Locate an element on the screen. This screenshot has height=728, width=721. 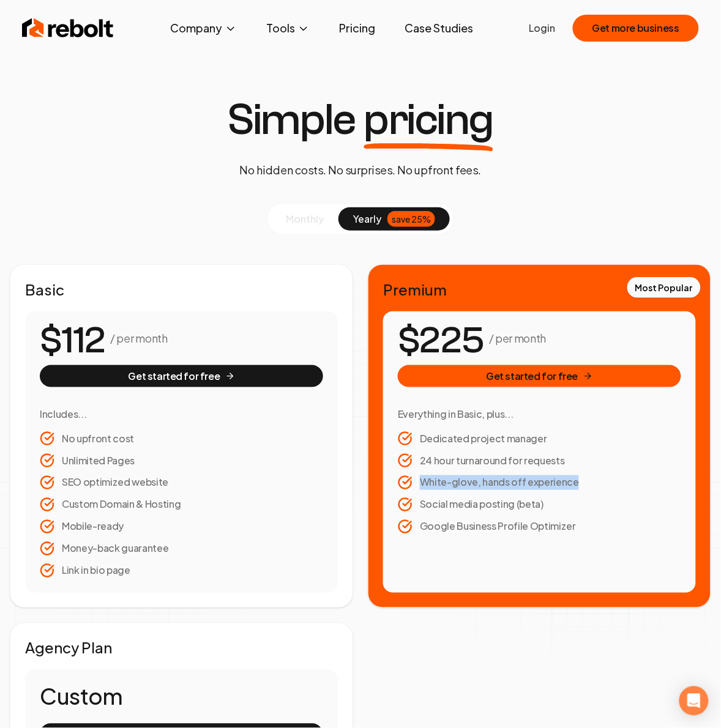
li: Google Business Profile Optimizer is located at coordinates (539, 527).